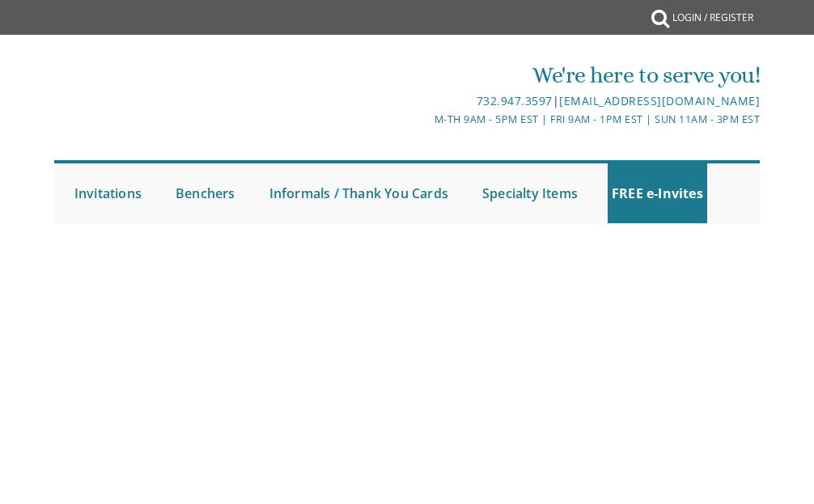 This screenshot has height=504, width=814. I want to click on a: Specialty Items, so click(530, 193).